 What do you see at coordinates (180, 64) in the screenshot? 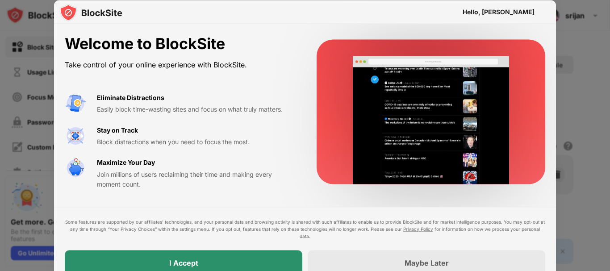
I see `div: Take control of your online experience with BlockSite.` at bounding box center [180, 64].